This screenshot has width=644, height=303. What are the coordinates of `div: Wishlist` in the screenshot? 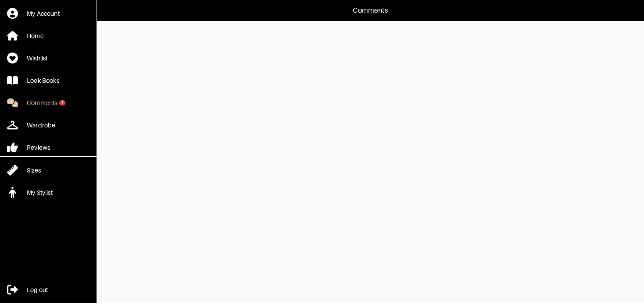 It's located at (37, 58).